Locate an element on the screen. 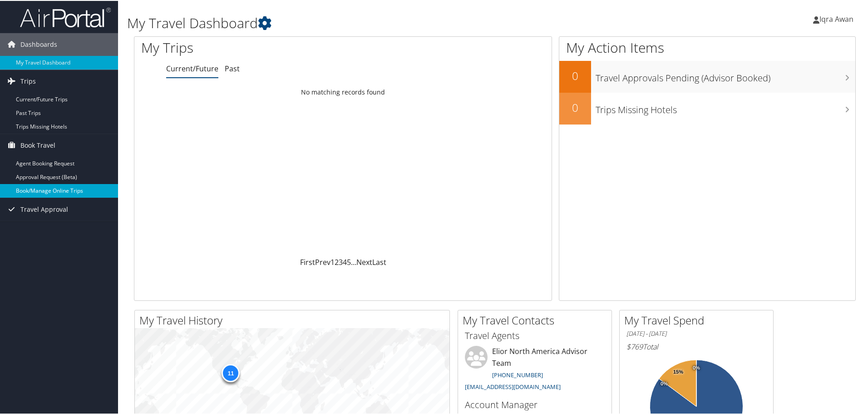 The image size is (868, 414). li: Elior North America Advisor Team is located at coordinates (535, 369).